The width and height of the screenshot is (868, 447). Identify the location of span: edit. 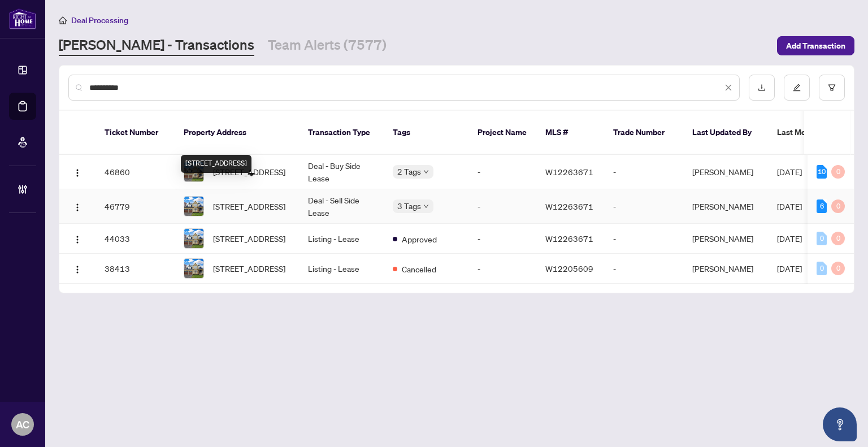
(797, 87).